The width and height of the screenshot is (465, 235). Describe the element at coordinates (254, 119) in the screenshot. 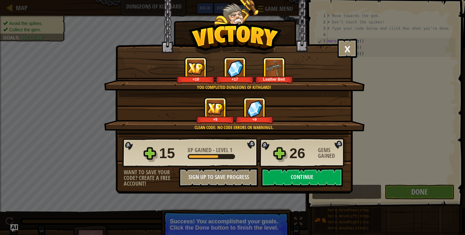

I see `div: +9` at that location.